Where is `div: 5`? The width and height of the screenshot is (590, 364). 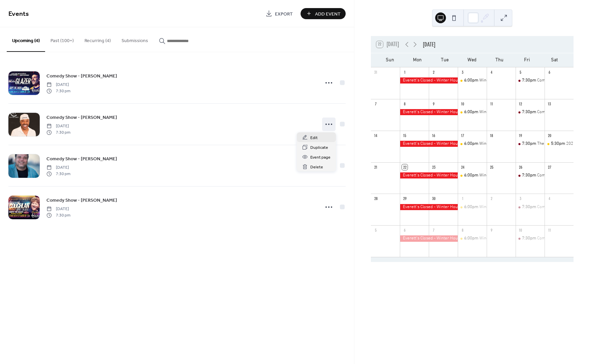
div: 5 is located at coordinates (376, 230).